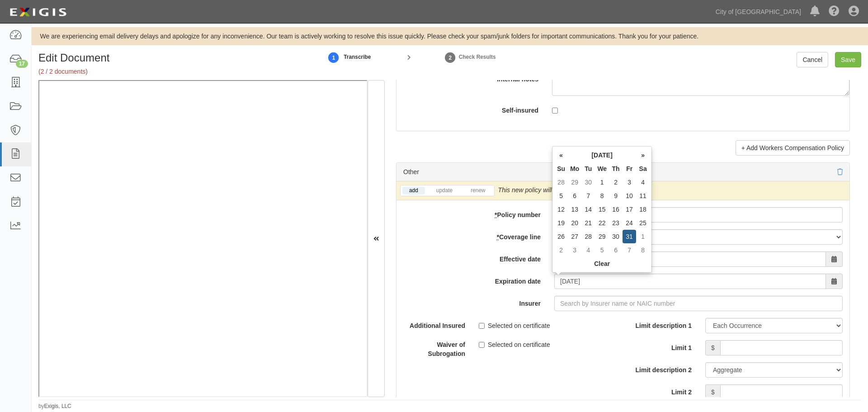 Image resolution: width=868 pixels, height=412 pixels. Describe the element at coordinates (660, 346) in the screenshot. I see `label: Limit 1` at that location.